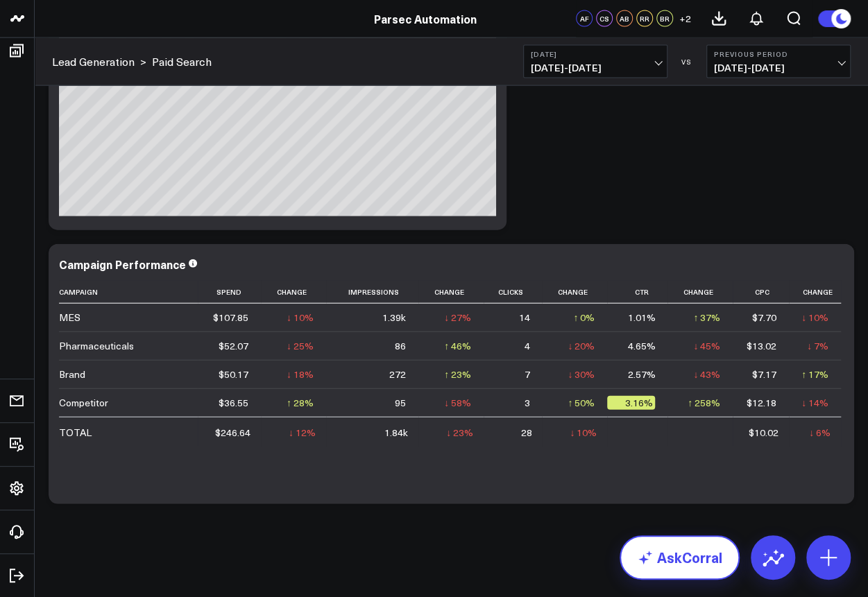 The height and width of the screenshot is (597, 868). I want to click on div: $36.55, so click(233, 403).